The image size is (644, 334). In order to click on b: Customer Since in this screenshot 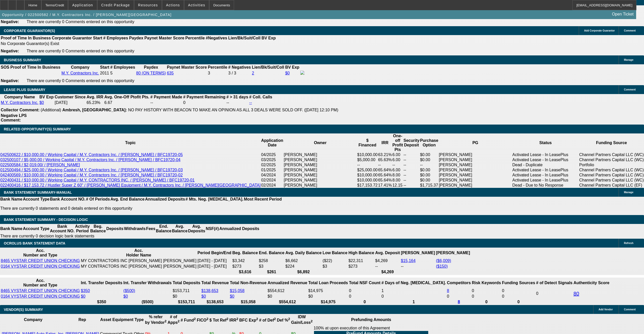, I will do `click(70, 97)`.